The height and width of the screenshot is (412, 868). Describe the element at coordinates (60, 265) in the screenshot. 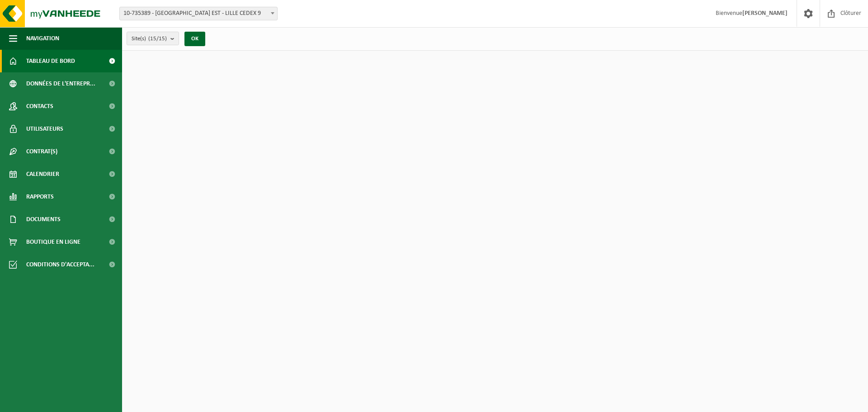

I see `span: Conditions d'accepta...` at that location.